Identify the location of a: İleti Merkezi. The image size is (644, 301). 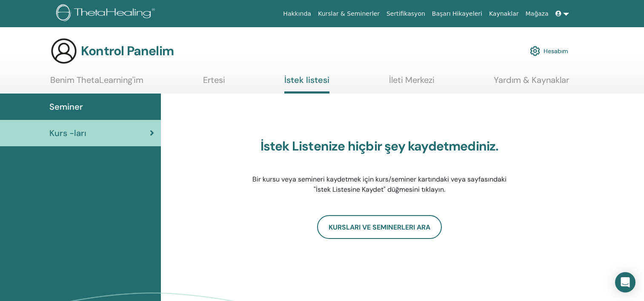
(412, 83).